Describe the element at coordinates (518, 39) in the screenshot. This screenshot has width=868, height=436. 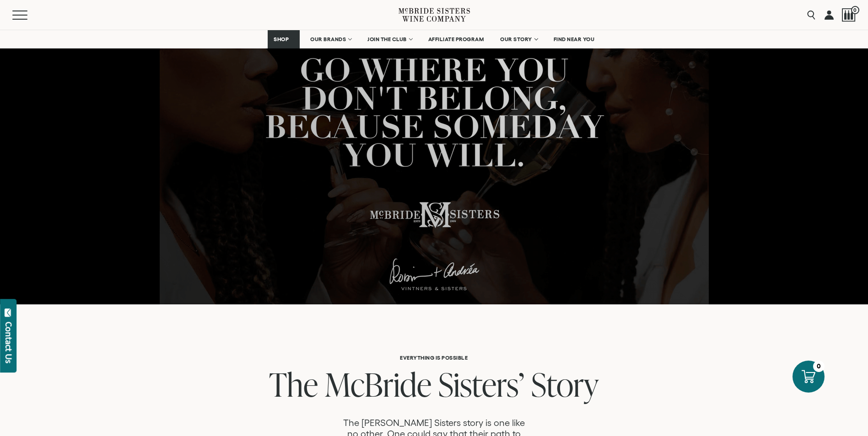
I see `a: OUR STORY` at that location.